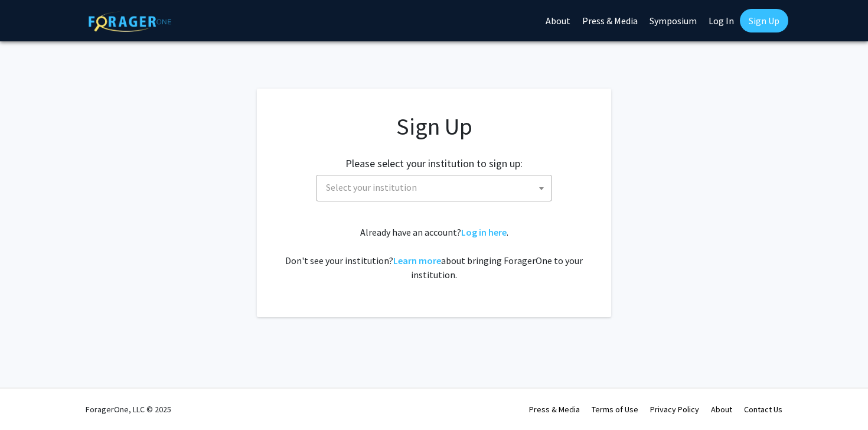 This screenshot has width=868, height=430. Describe the element at coordinates (128, 409) in the screenshot. I see `div: ForagerOne, LLC © 2025` at that location.